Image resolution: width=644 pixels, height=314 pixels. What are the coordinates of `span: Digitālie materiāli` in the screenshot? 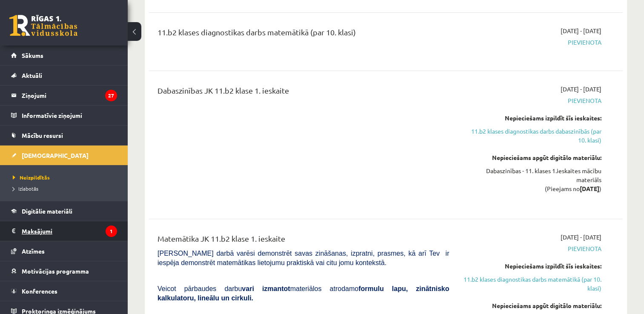 It's located at (47, 211).